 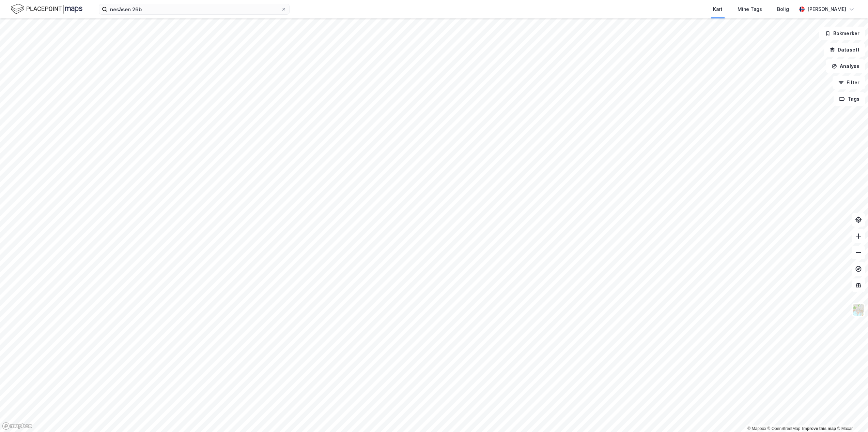 What do you see at coordinates (718, 9) in the screenshot?
I see `div: Kart` at bounding box center [718, 9].